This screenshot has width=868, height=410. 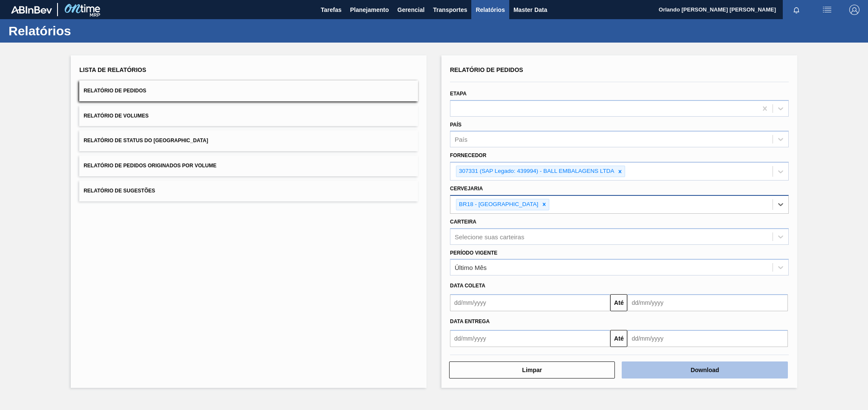 I want to click on button: Download, so click(x=704, y=370).